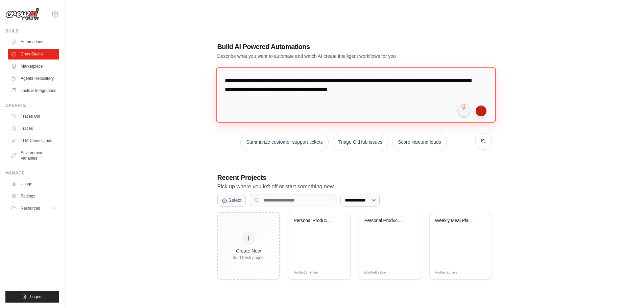 This screenshot has width=644, height=308. I want to click on div: Build, so click(32, 31).